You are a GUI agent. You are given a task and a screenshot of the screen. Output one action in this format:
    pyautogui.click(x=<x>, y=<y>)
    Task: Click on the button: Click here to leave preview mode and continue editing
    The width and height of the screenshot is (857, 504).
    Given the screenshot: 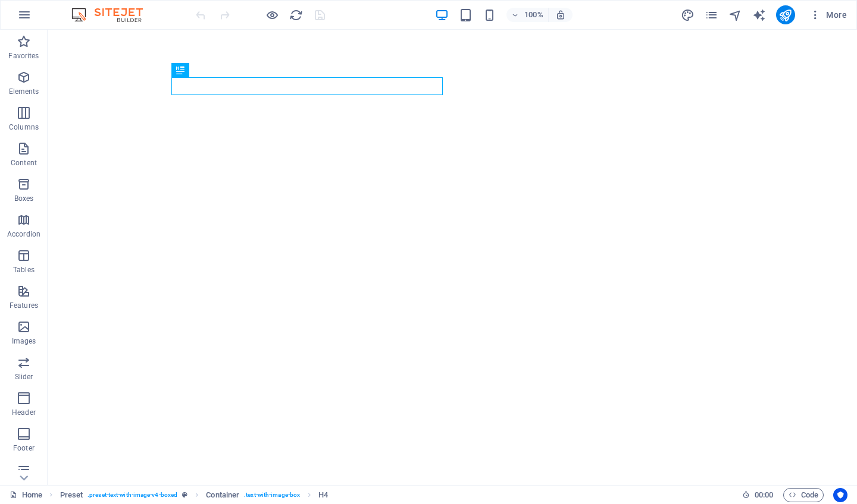 What is the action you would take?
    pyautogui.click(x=272, y=15)
    